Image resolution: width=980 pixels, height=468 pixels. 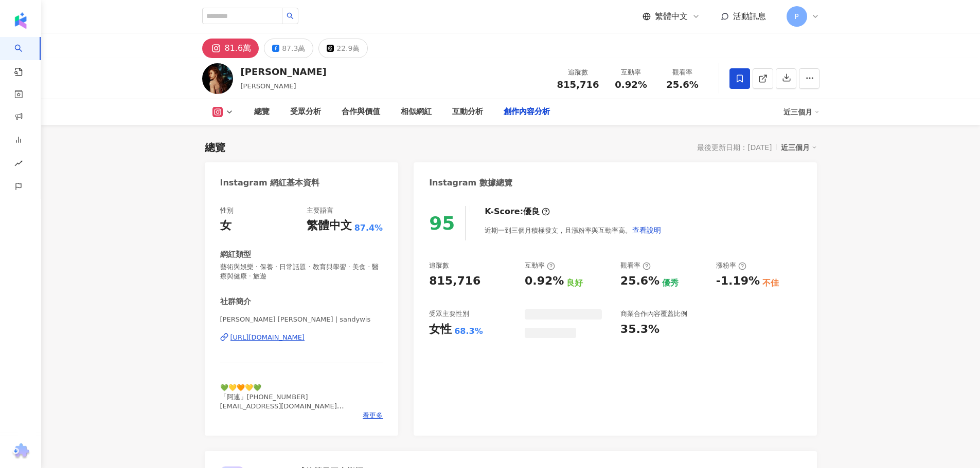 What do you see at coordinates (236, 302) in the screenshot?
I see `div: 社群簡介` at bounding box center [236, 302].